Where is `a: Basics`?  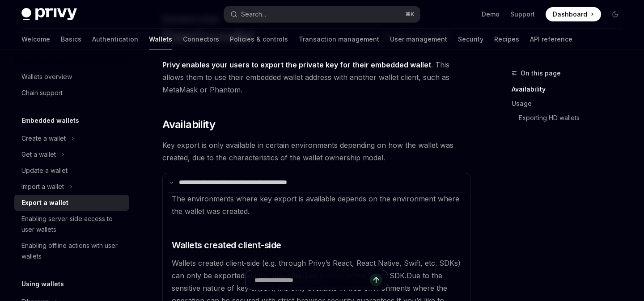 a: Basics is located at coordinates (71, 40).